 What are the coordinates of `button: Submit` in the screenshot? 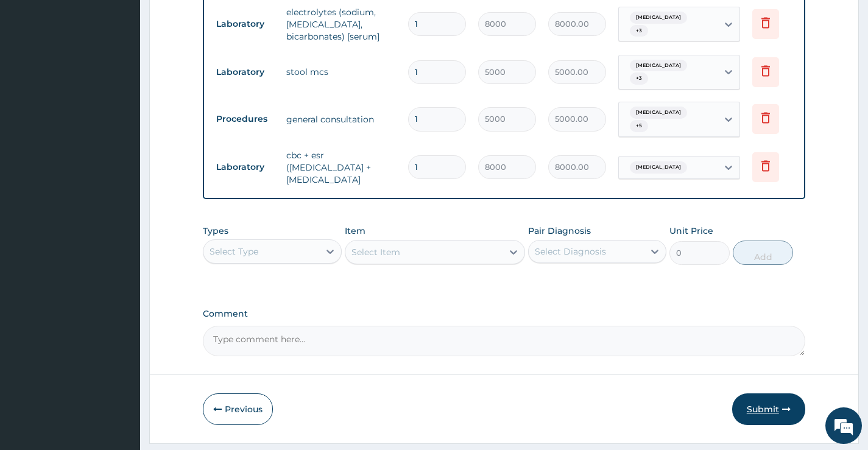 It's located at (769, 409).